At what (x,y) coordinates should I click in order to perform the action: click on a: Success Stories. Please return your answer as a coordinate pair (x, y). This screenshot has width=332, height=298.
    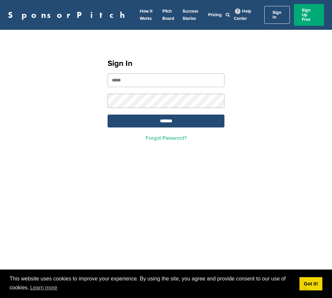
    Looking at the image, I should click on (190, 15).